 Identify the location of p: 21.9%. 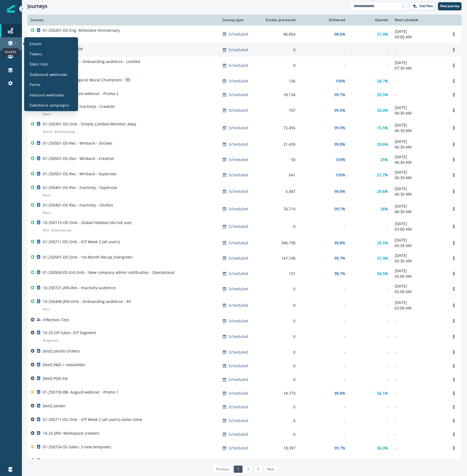
(383, 34).